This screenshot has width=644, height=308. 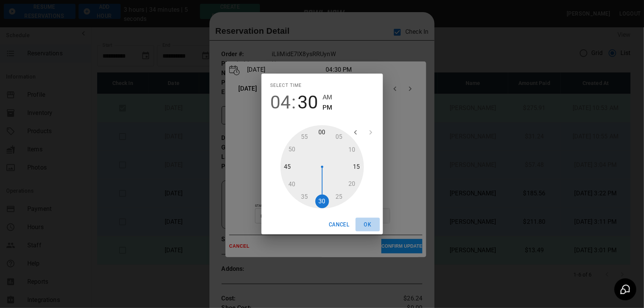 What do you see at coordinates (308, 102) in the screenshot?
I see `button: 30` at bounding box center [308, 102].